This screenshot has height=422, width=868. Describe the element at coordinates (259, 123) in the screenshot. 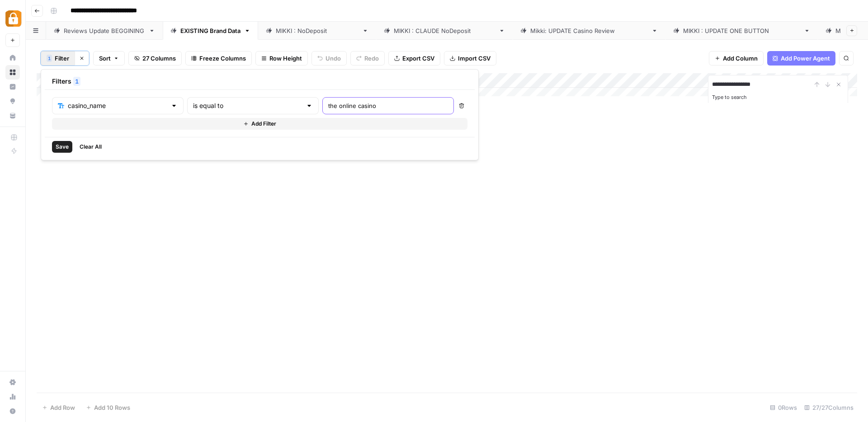

I see `button: Add Filter` at that location.